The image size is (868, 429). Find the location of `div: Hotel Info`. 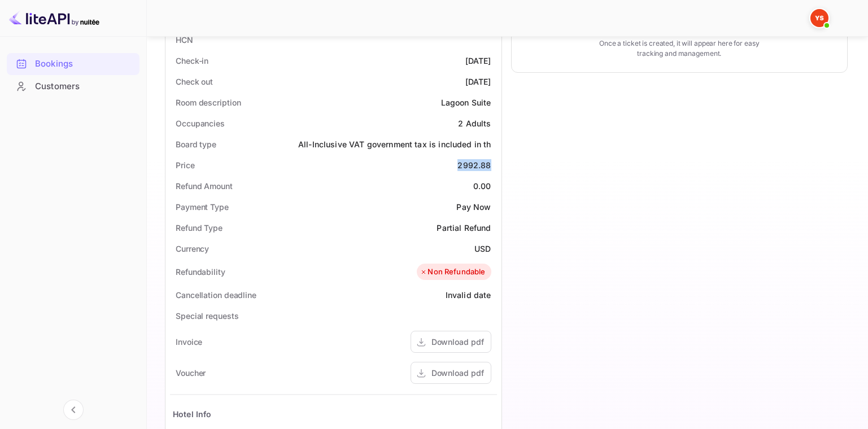

div: Hotel Info is located at coordinates (192, 414).